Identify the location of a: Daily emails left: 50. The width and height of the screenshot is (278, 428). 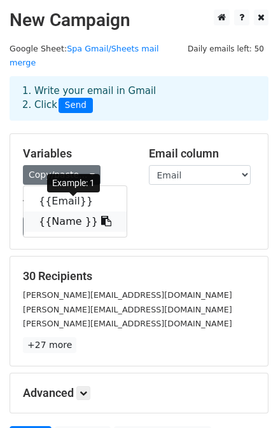
(225, 48).